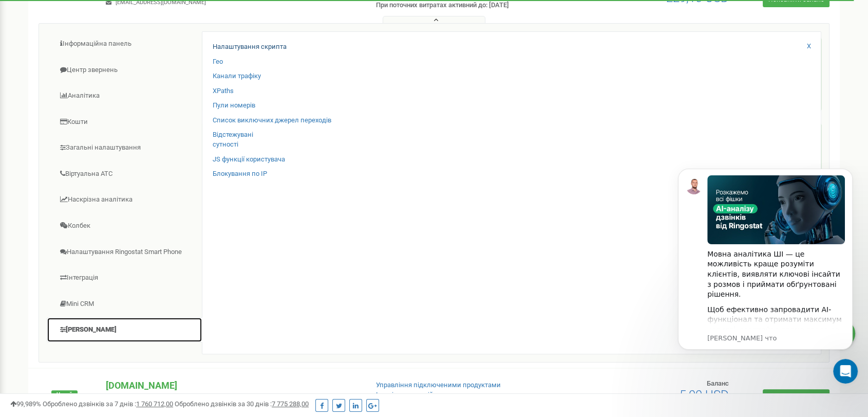  I want to click on a: Управління підключеними продуктами, so click(438, 385).